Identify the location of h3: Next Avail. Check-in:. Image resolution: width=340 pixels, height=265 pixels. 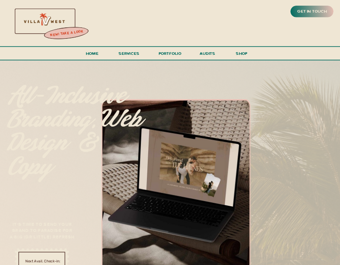
(43, 261).